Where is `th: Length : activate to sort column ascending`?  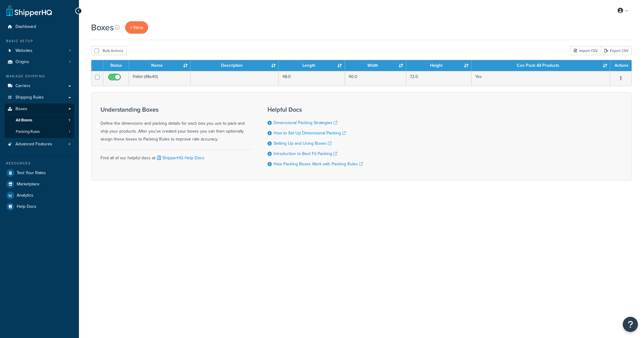 th: Length : activate to sort column ascending is located at coordinates (312, 65).